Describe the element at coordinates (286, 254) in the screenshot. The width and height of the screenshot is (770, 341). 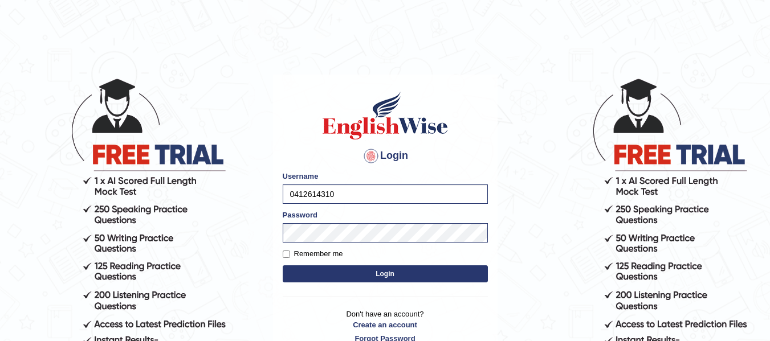
I see `input: Remember me` at that location.